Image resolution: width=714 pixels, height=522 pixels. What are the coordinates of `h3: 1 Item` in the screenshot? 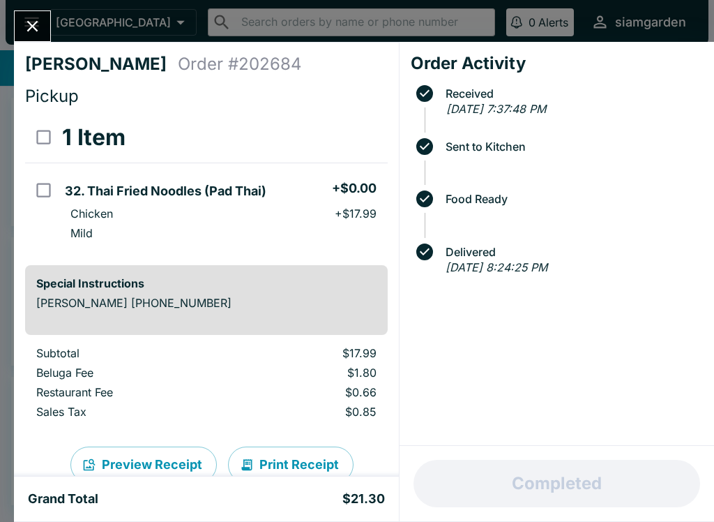 It's located at (93, 137).